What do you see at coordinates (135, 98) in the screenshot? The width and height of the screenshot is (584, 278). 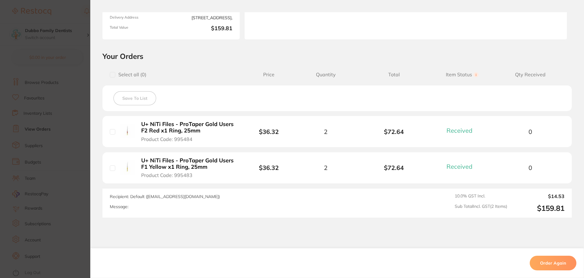 I see `button: Save To List` at bounding box center [135, 98].